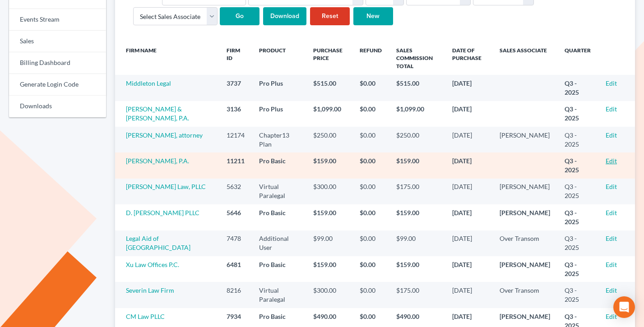 Image resolution: width=644 pixels, height=327 pixels. What do you see at coordinates (236, 269) in the screenshot?
I see `td: 6481` at bounding box center [236, 269].